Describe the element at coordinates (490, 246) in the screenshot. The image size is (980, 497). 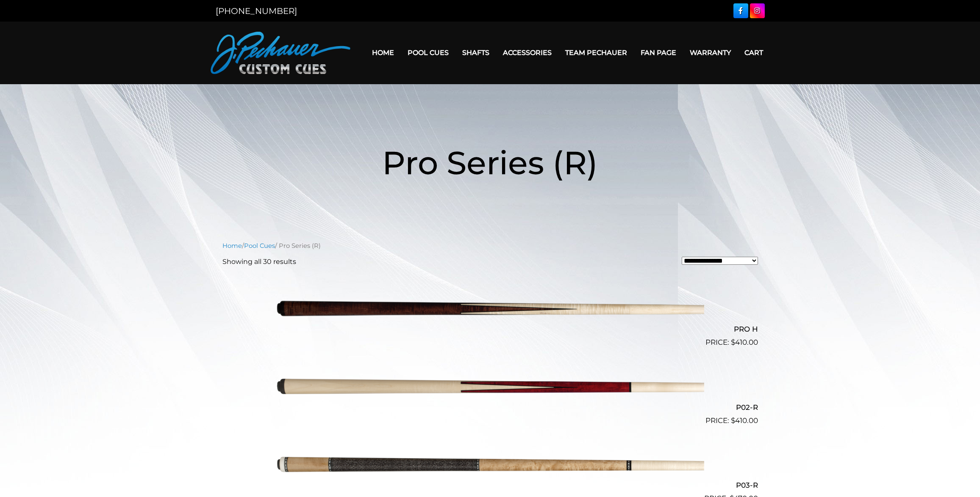
I see `nav: Breadcrumb` at that location.